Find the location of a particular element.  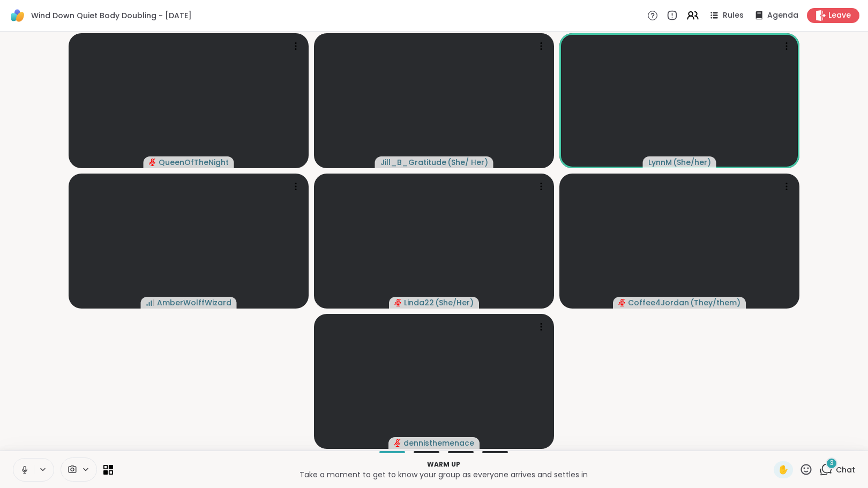

p: Take a moment to get to know your group as everyone arrives and settles in is located at coordinates (443, 475).